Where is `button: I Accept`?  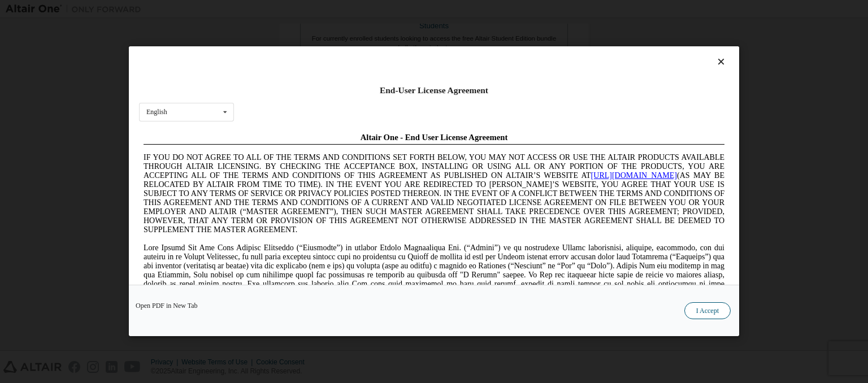
button: I Accept is located at coordinates (707, 311).